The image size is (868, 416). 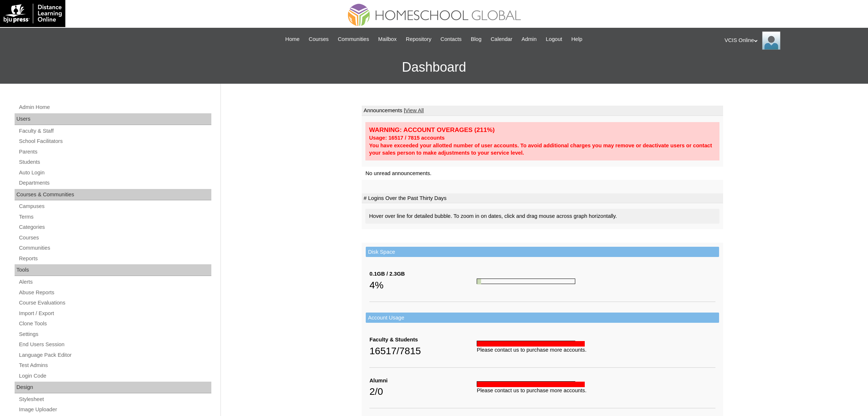 What do you see at coordinates (476, 39) in the screenshot?
I see `a: Blog` at bounding box center [476, 39].